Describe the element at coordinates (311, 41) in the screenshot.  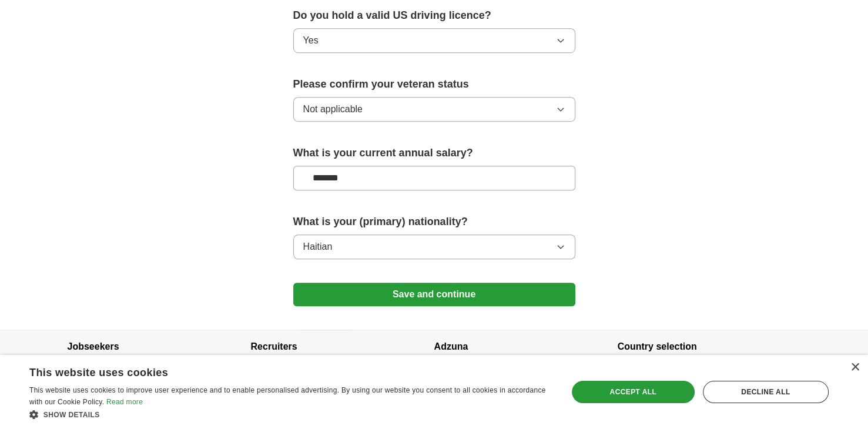
I see `span: Yes` at that location.